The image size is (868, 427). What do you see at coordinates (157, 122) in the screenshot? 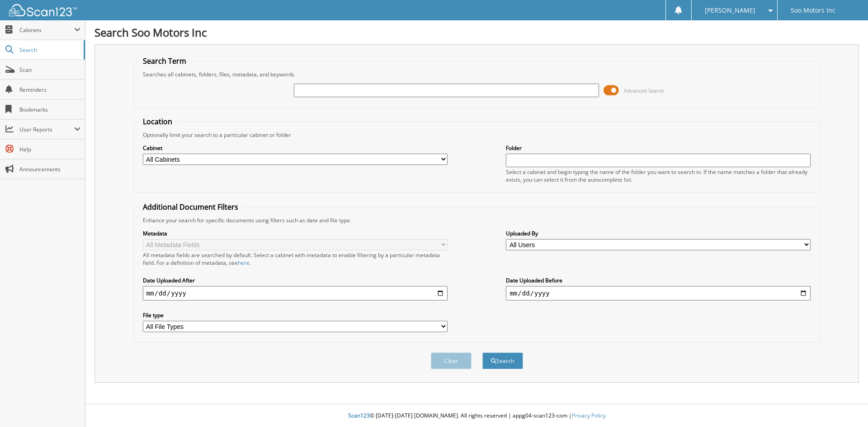
I see `legend: Location` at bounding box center [157, 122].